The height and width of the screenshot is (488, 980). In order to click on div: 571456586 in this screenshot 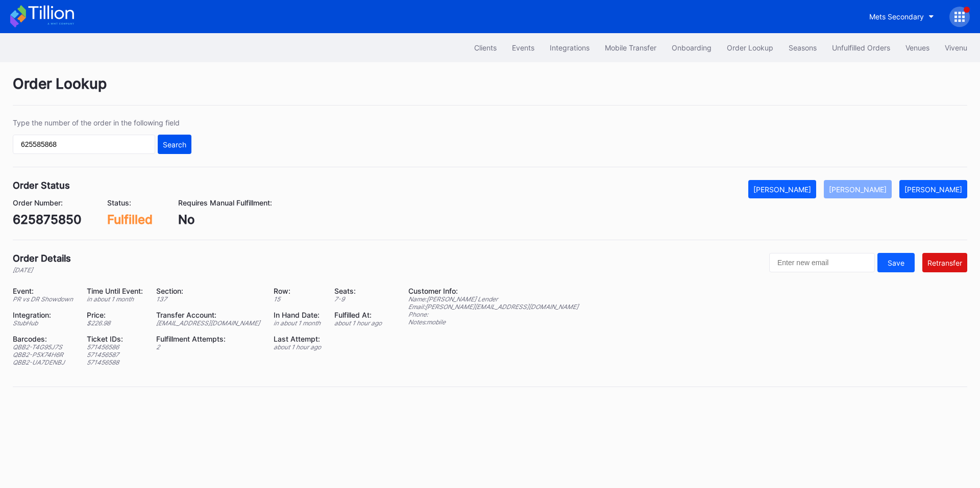, I will do `click(115, 347)`.